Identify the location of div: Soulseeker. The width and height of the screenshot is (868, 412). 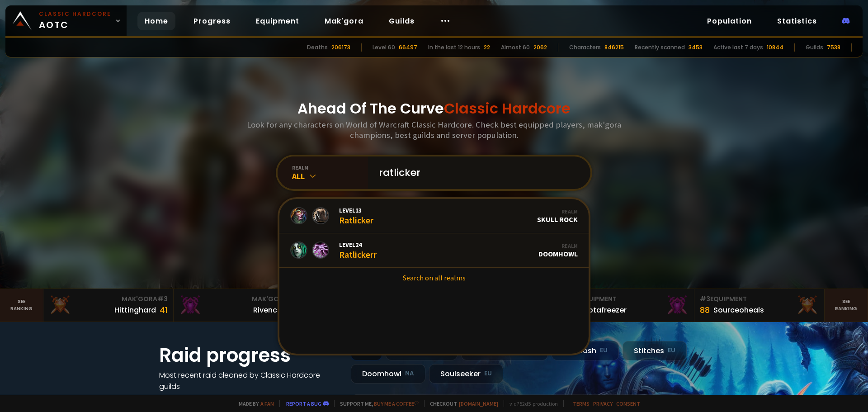
(466, 374).